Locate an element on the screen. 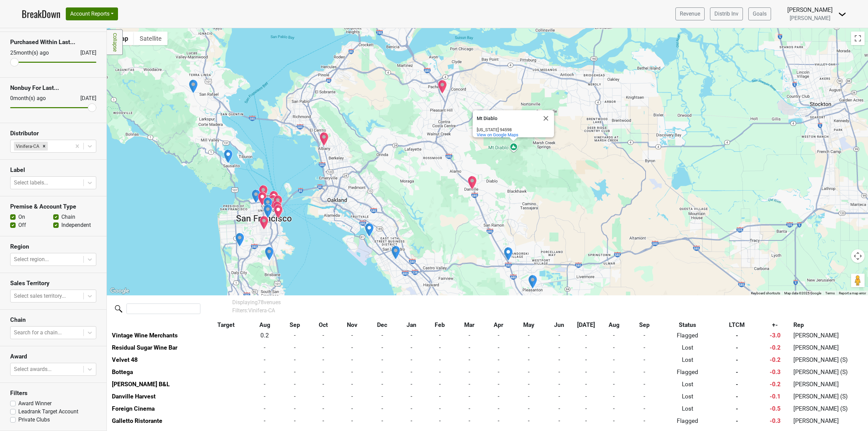  th: Dec: activate to sort column ascending is located at coordinates (382, 325).